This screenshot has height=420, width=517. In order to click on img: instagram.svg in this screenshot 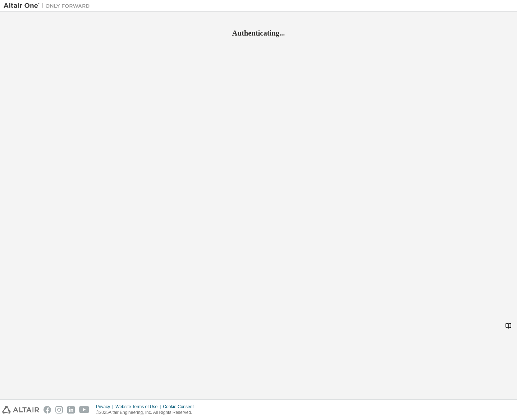, I will do `click(59, 410)`.